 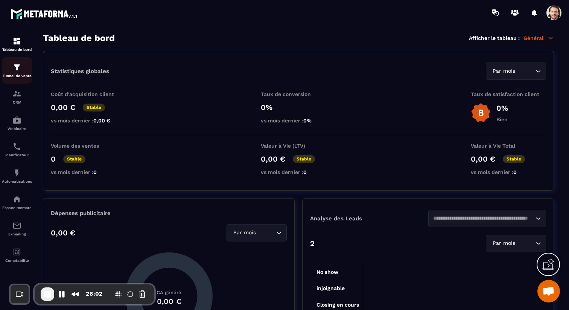 I want to click on tspan: Closing en cours, so click(x=338, y=305).